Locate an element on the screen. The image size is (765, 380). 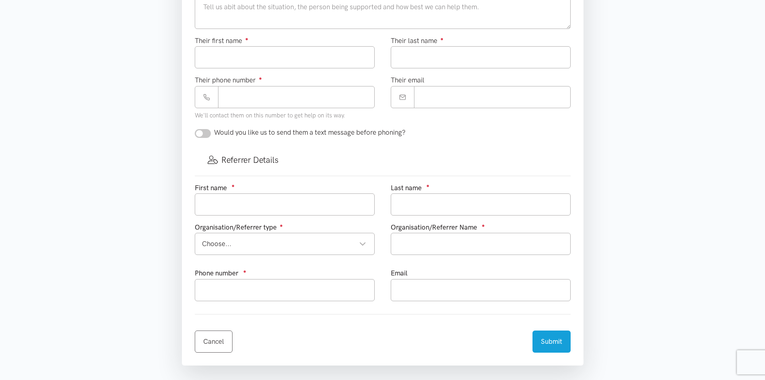
label: Their last name is located at coordinates (417, 41).